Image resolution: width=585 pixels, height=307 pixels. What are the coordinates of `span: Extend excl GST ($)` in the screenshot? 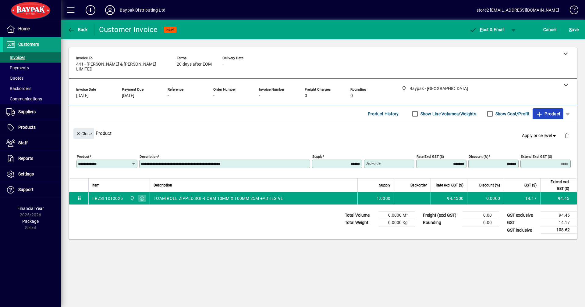 It's located at (557, 185).